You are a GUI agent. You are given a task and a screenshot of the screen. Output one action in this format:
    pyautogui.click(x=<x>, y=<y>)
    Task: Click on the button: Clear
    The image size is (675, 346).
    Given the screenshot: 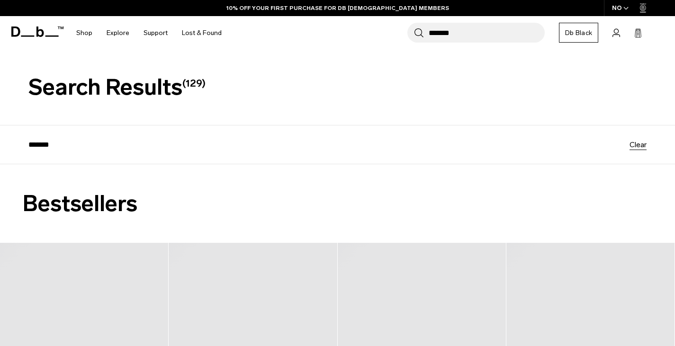 What is the action you would take?
    pyautogui.click(x=638, y=144)
    